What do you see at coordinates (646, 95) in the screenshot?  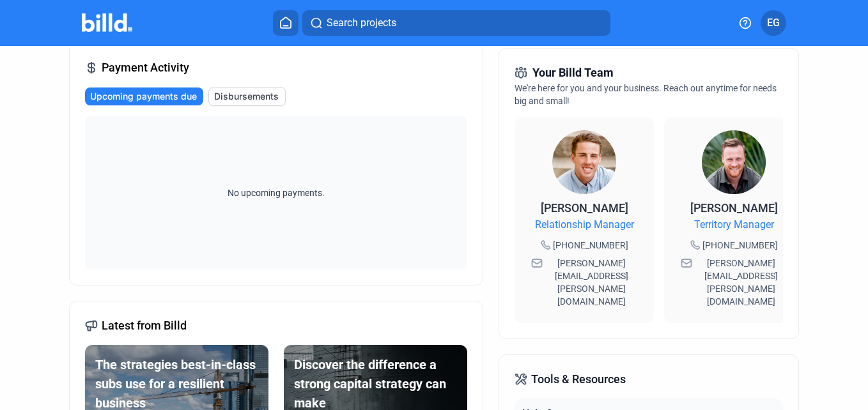 I see `span: We're here for you and your business. Reach out anytime for needs big and small!` at bounding box center [646, 95].